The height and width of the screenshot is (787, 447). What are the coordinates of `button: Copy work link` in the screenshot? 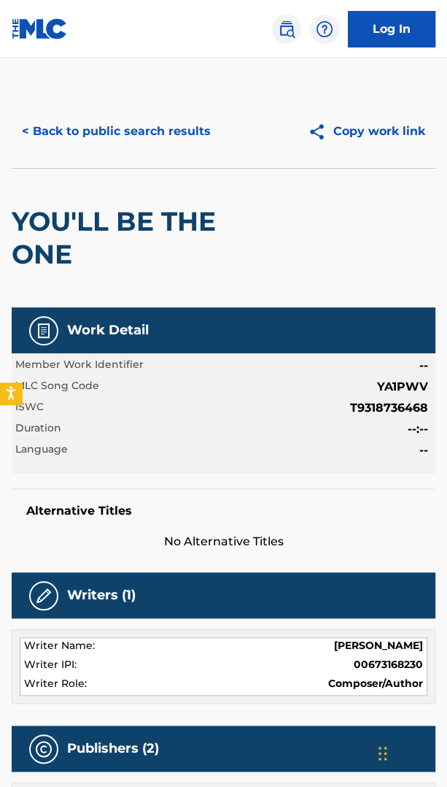 It's located at (366, 131).